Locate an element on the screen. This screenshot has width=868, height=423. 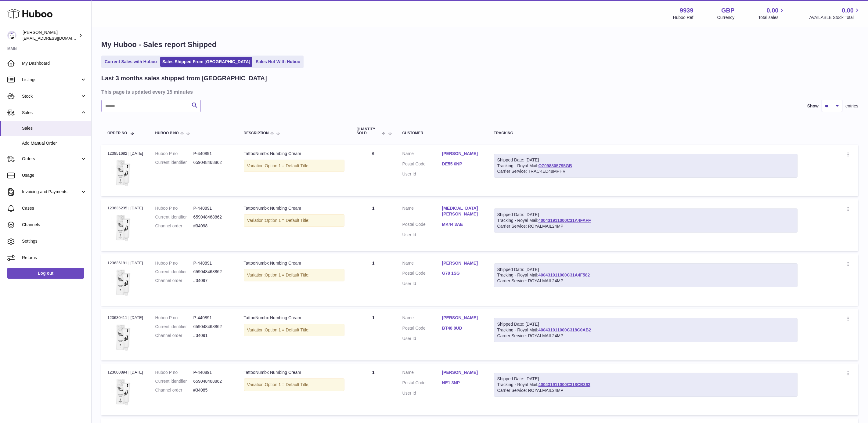
h3: This page is updated every 15 minutes is located at coordinates (479, 92).